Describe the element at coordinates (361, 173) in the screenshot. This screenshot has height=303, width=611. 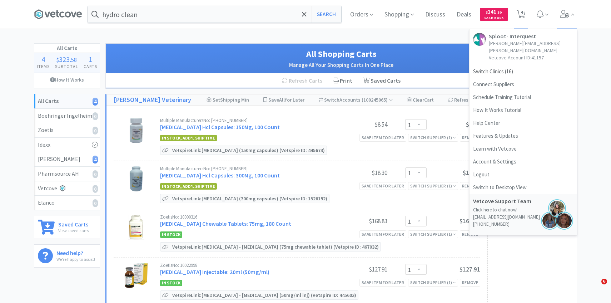
I see `div: $18.30` at that location.